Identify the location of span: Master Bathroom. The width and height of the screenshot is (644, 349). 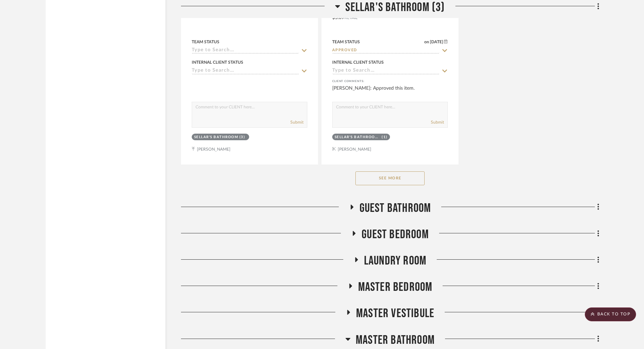
(396, 340).